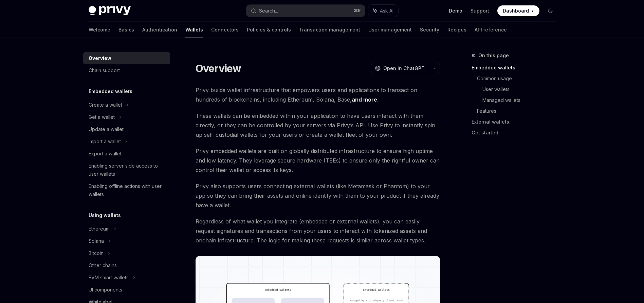 This screenshot has height=303, width=644. I want to click on span: Open in ChatGPT, so click(404, 69).